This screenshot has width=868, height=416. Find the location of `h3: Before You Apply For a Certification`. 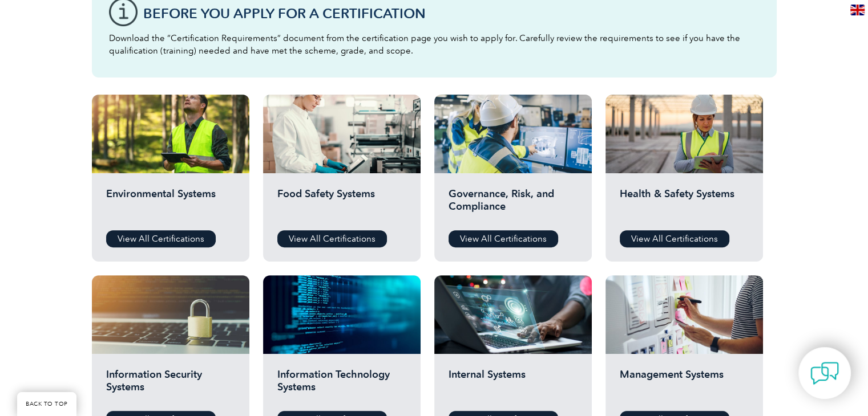

h3: Before You Apply For a Certification is located at coordinates (452, 13).